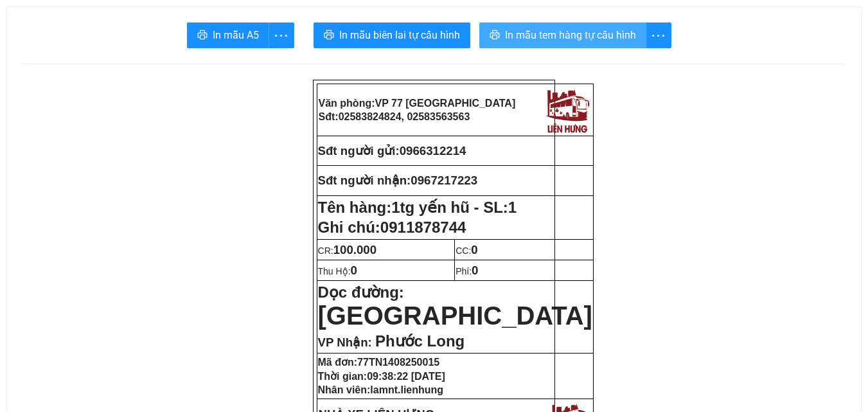  I want to click on strong: Sđt người gửi:, so click(359, 150).